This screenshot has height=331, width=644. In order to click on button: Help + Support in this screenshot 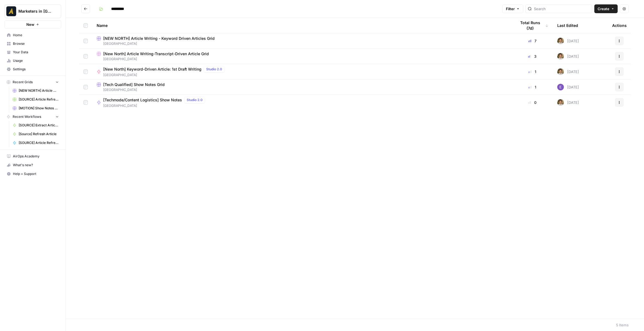, I will do `click(33, 174)`.